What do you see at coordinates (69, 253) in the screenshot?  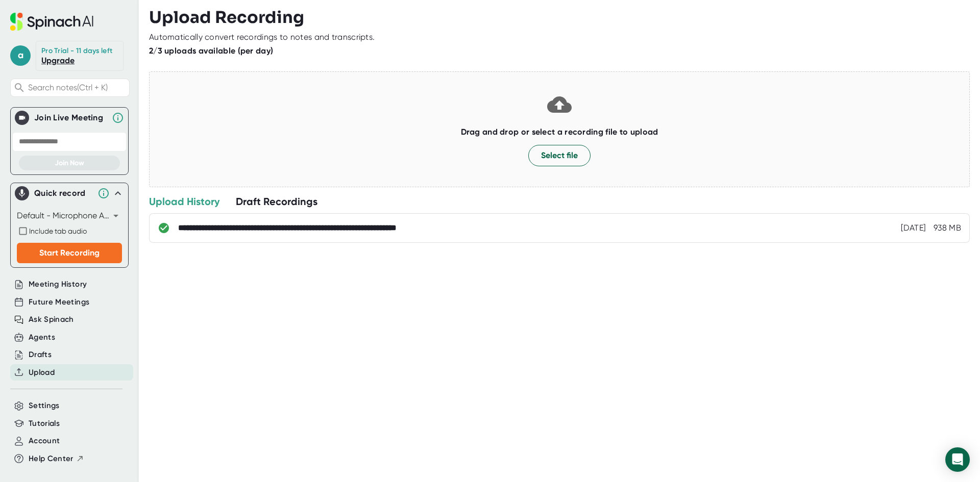 I see `span: Start Recording` at bounding box center [69, 253].